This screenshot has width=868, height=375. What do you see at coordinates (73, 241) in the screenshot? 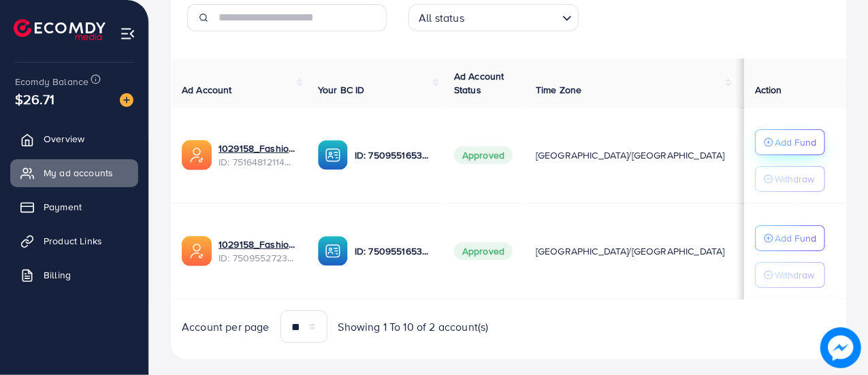
I see `span: Product Links` at bounding box center [73, 241].